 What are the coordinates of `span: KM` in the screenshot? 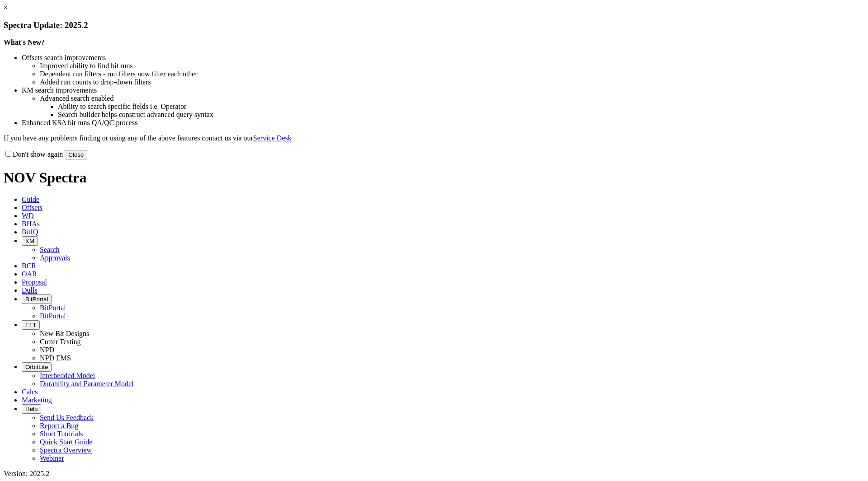 It's located at (30, 241).